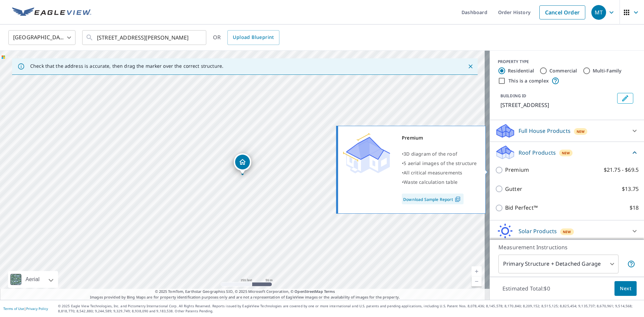  What do you see at coordinates (430, 154) in the screenshot?
I see `span: 3D diagram of the roof` at bounding box center [430, 154].